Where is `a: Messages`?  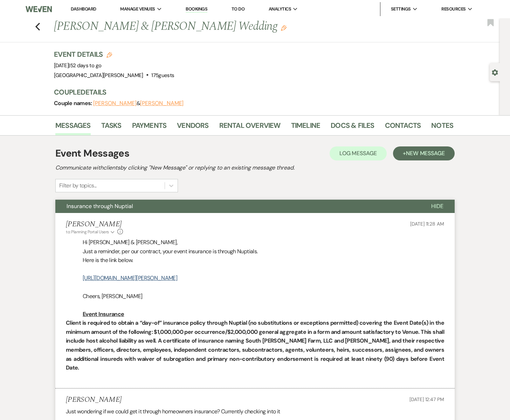
a: Messages is located at coordinates (73, 128).